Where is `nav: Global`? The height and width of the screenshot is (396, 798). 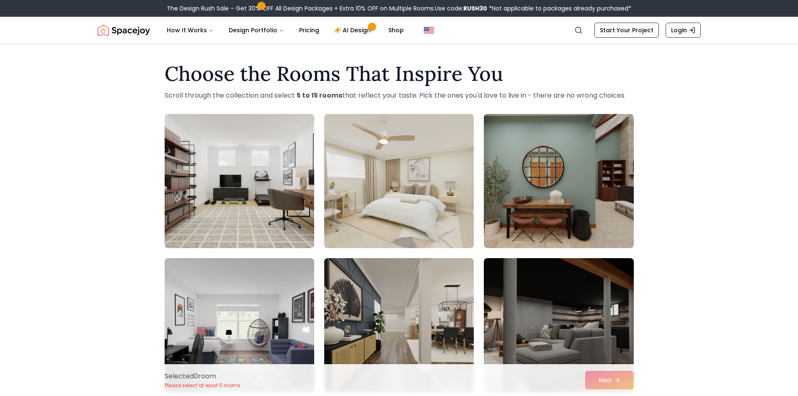 nav: Global is located at coordinates (399, 30).